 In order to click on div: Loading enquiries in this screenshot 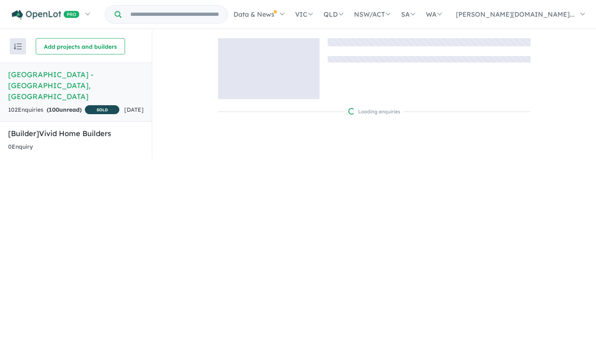, I will do `click(374, 112)`.